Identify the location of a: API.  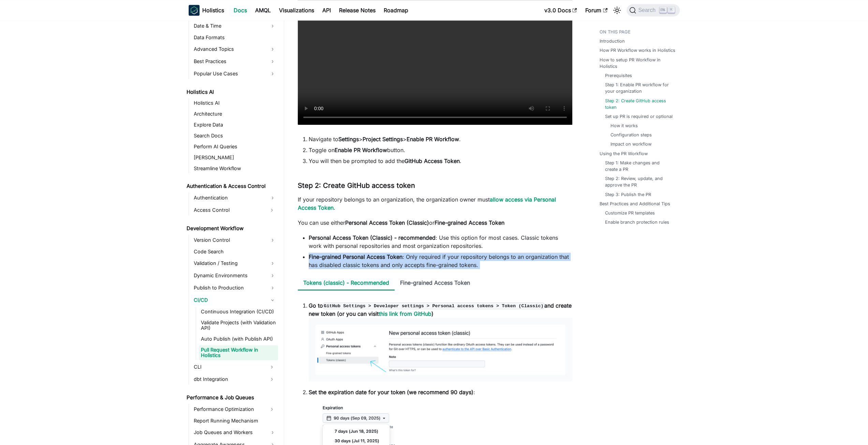
(326, 10).